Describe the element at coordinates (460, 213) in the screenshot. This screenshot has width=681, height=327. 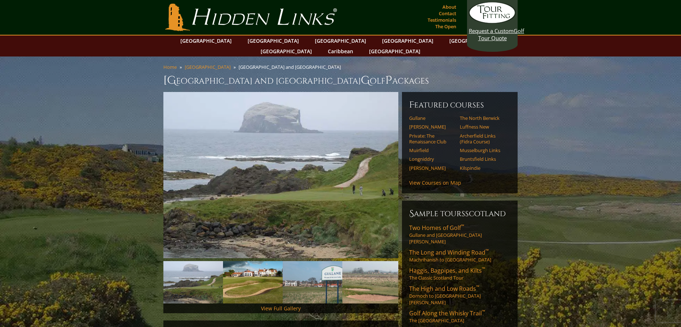
I see `h6: Sample ToursScotland` at that location.